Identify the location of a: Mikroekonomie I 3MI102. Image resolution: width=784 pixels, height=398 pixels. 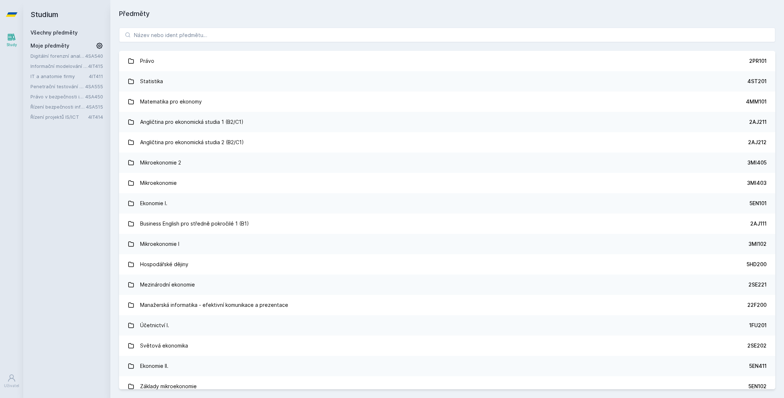
(447, 244).